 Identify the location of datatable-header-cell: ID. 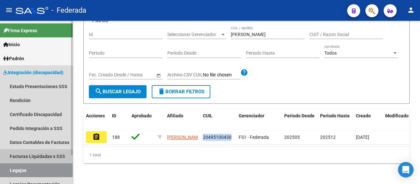
(119, 120).